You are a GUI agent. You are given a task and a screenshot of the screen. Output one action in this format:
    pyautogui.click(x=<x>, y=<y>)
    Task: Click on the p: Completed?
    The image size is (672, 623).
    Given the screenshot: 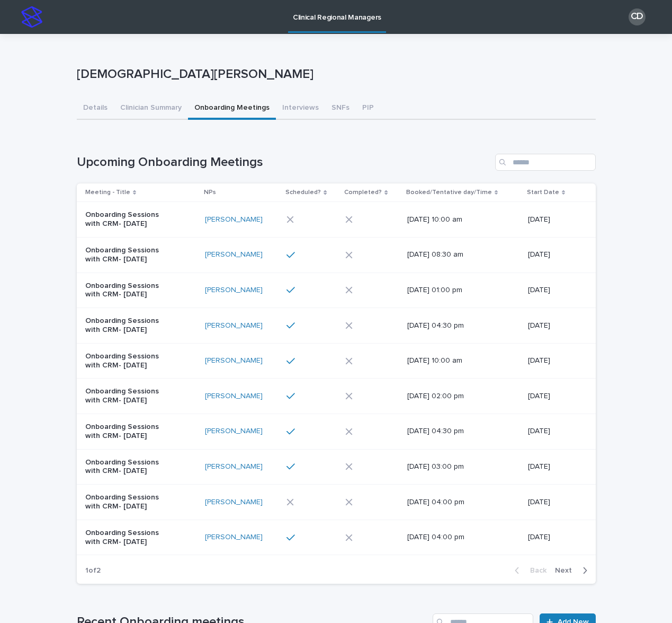 What is the action you would take?
    pyautogui.click(x=363, y=192)
    